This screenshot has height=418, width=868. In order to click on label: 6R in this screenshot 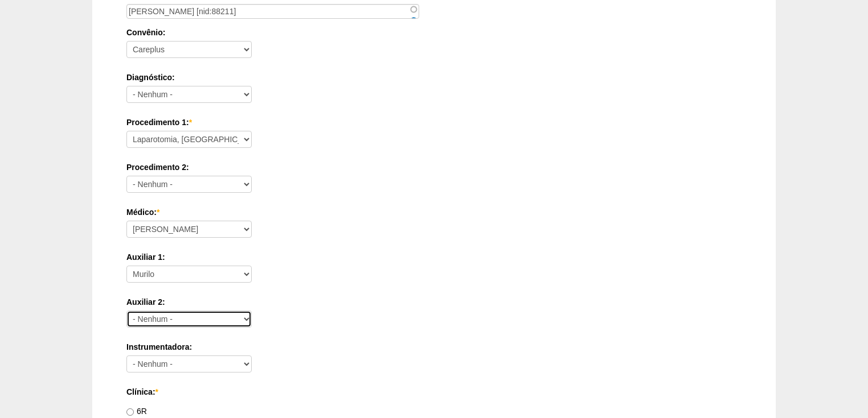, I will do `click(137, 411)`.